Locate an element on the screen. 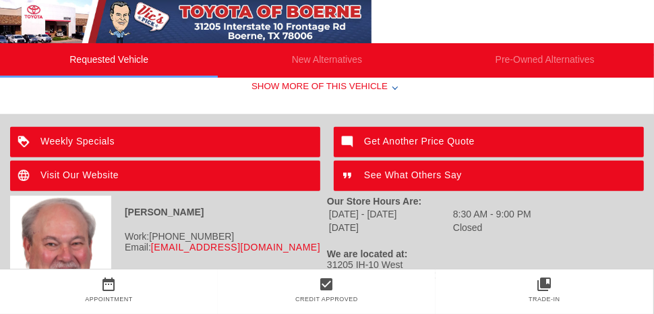  div: Visit Our Website is located at coordinates (165, 175).